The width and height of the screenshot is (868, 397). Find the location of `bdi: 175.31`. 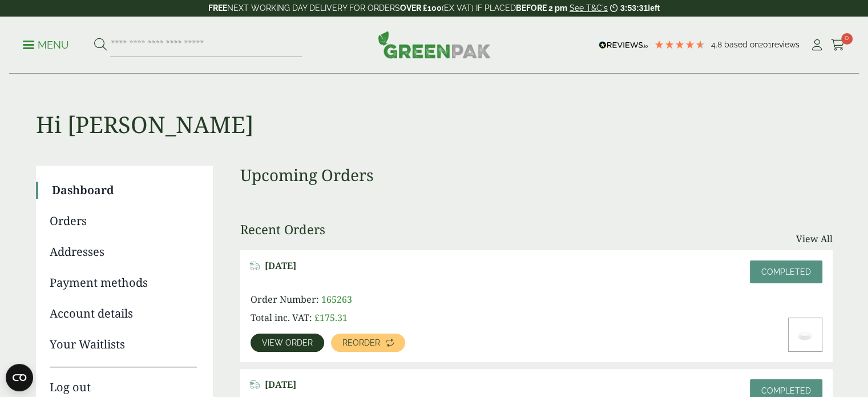

bdi: 175.31 is located at coordinates (331, 318).